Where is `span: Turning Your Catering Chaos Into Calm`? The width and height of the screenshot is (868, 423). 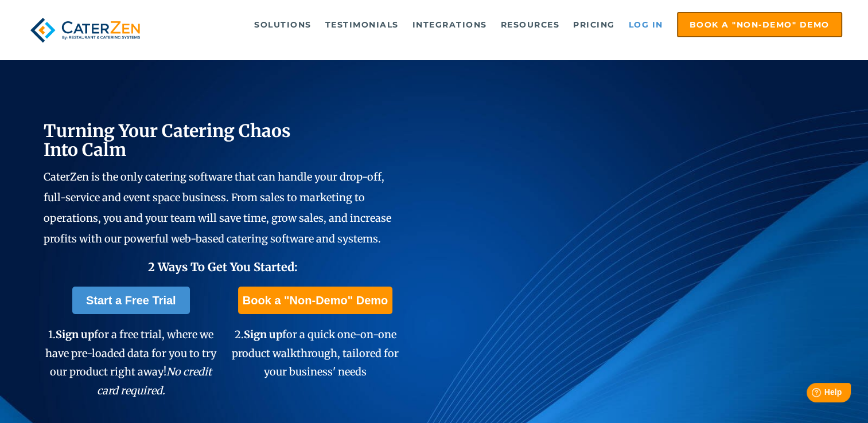 span: Turning Your Catering Chaos Into Calm is located at coordinates (167, 140).